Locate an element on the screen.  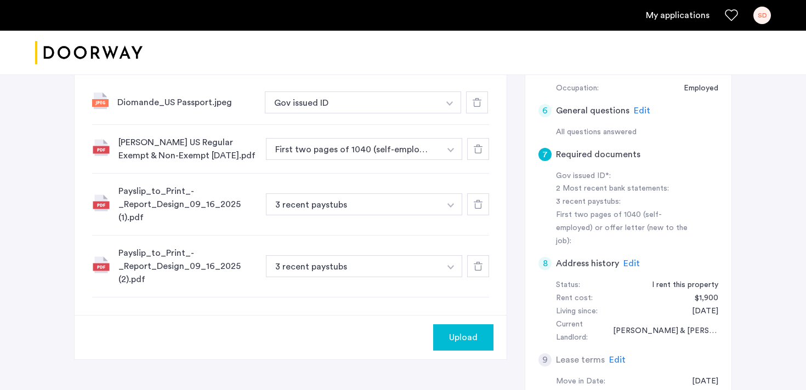
h5: Required documents is located at coordinates (598, 155).